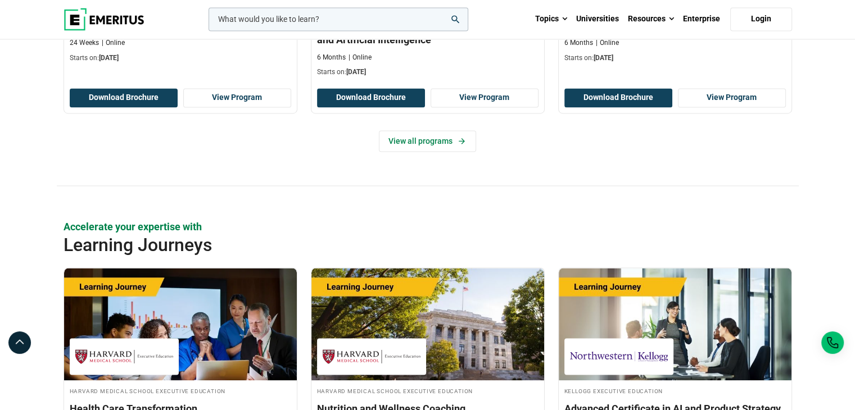 The width and height of the screenshot is (855, 410). Describe the element at coordinates (84, 43) in the screenshot. I see `p: 24 Weeks` at that location.